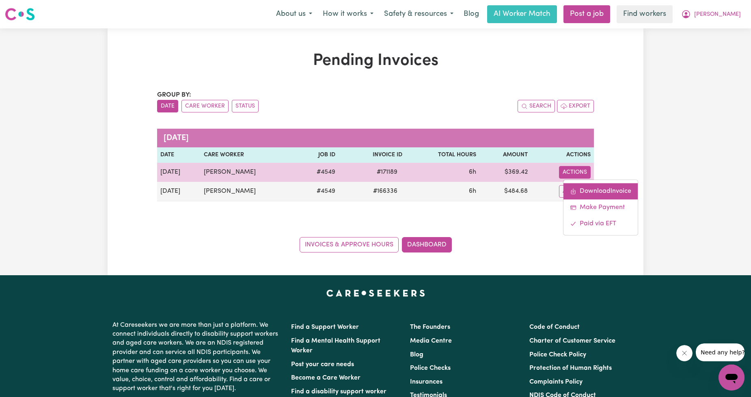 This screenshot has height=397, width=751. Describe the element at coordinates (505, 192) in the screenshot. I see `td: $ 484.68` at that location.